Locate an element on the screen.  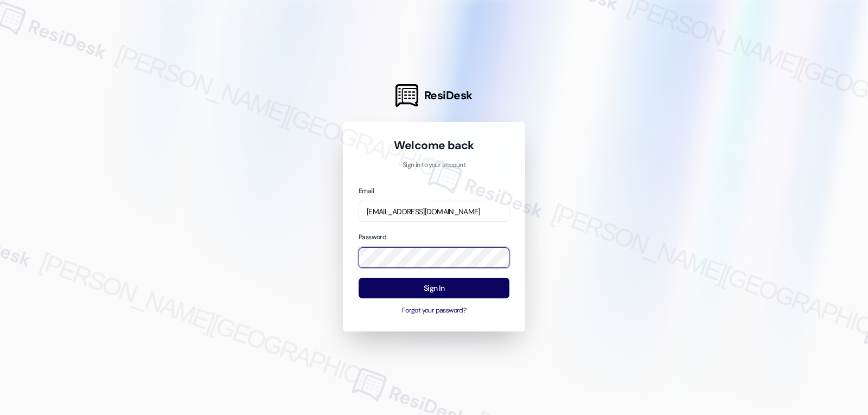
button: Sign In is located at coordinates (434, 288).